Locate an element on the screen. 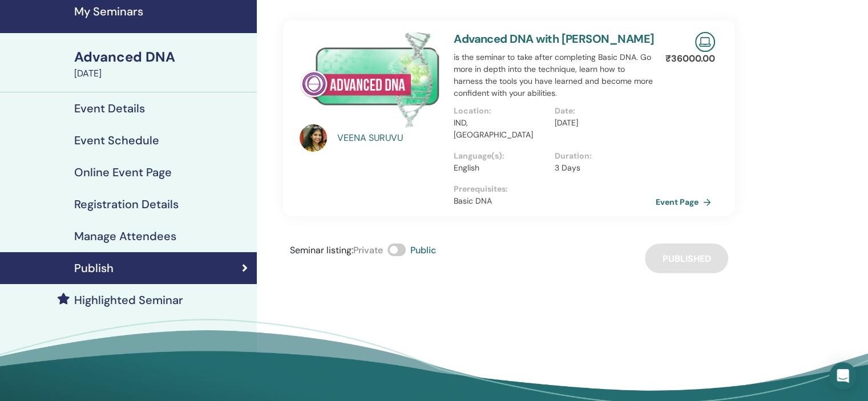 The height and width of the screenshot is (401, 868). h4: Event Schedule is located at coordinates (116, 140).